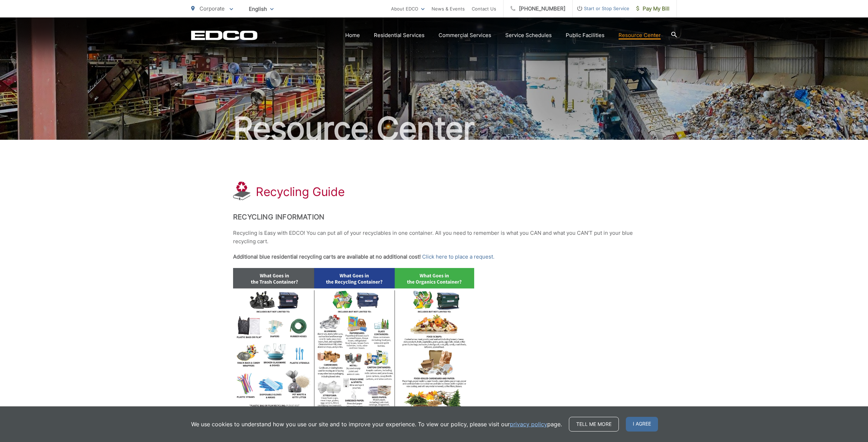 The width and height of the screenshot is (868, 442). I want to click on a: About EDCO, so click(408, 9).